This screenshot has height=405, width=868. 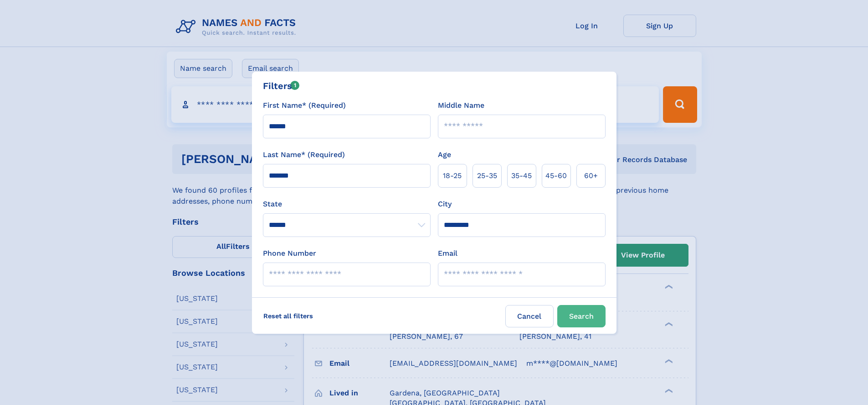 What do you see at coordinates (444, 154) in the screenshot?
I see `label: Age` at bounding box center [444, 154].